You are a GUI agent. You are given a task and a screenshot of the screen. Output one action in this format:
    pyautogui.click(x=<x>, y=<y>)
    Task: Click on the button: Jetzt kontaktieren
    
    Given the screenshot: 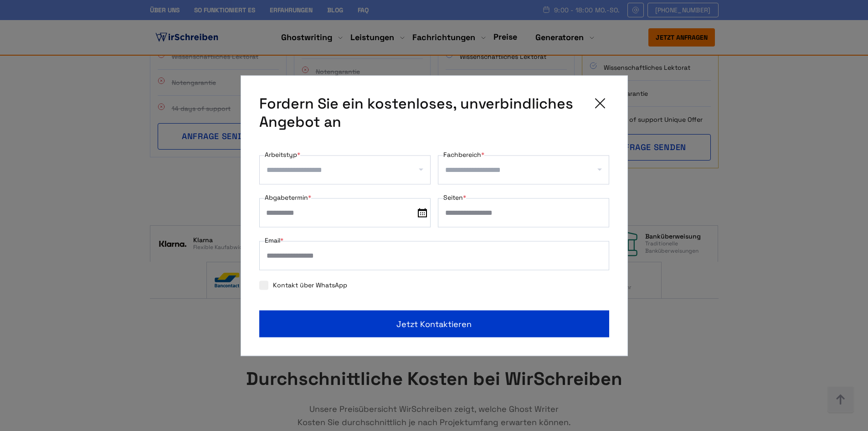 What is the action you would take?
    pyautogui.click(x=434, y=323)
    